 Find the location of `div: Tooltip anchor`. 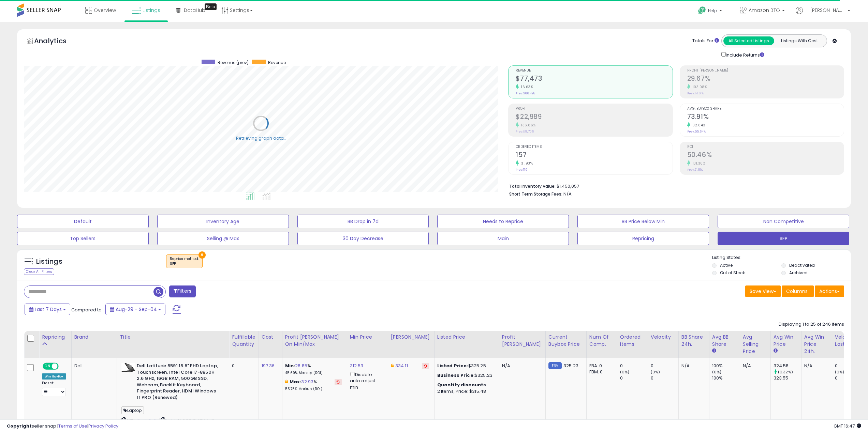

div: Tooltip anchor is located at coordinates (211, 7).